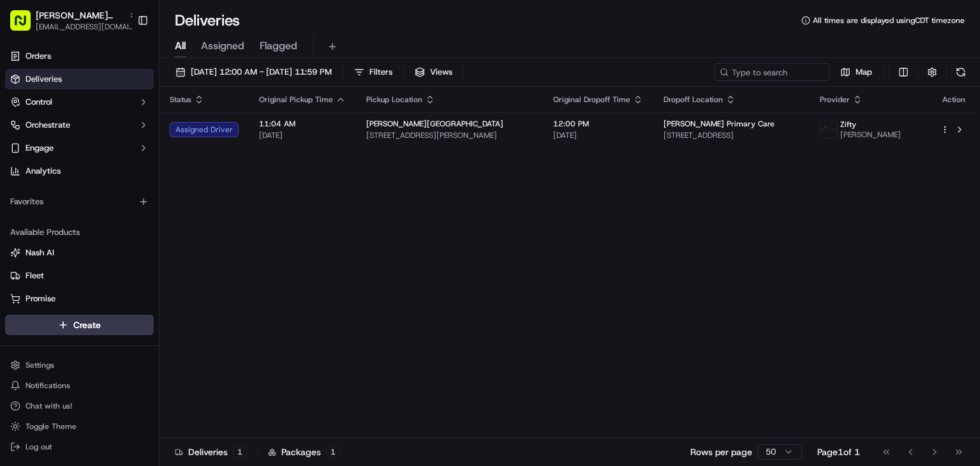  What do you see at coordinates (223, 46) in the screenshot?
I see `span: Assigned` at bounding box center [223, 46].